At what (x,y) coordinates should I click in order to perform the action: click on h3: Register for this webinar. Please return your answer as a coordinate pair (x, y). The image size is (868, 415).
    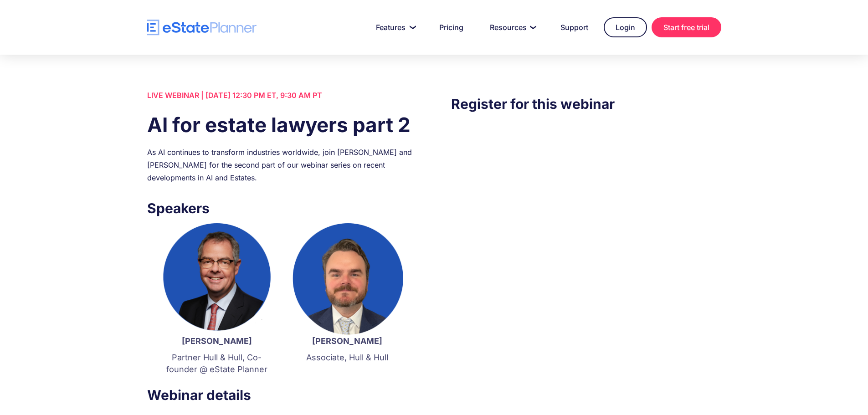
    Looking at the image, I should click on (586, 104).